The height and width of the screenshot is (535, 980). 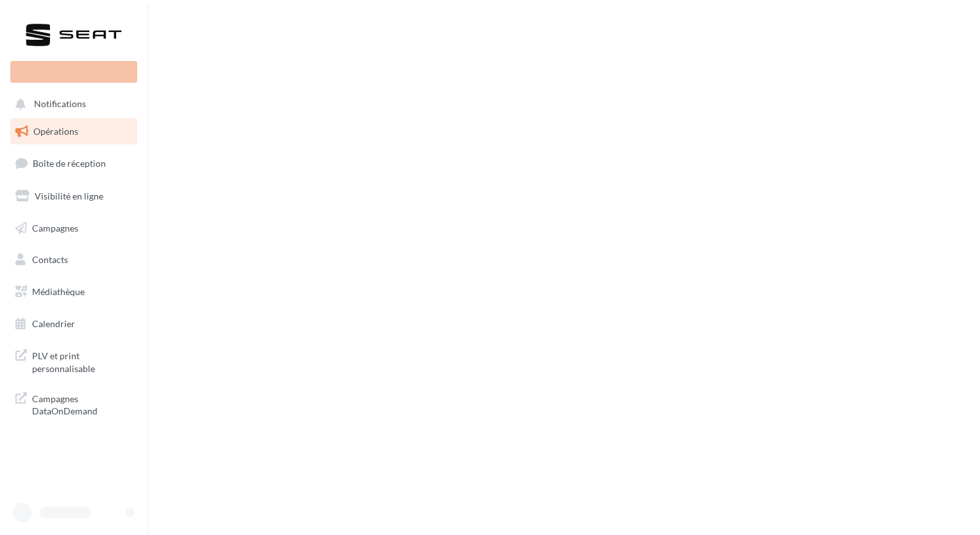 What do you see at coordinates (74, 163) in the screenshot?
I see `a: Boîte de réception` at bounding box center [74, 163].